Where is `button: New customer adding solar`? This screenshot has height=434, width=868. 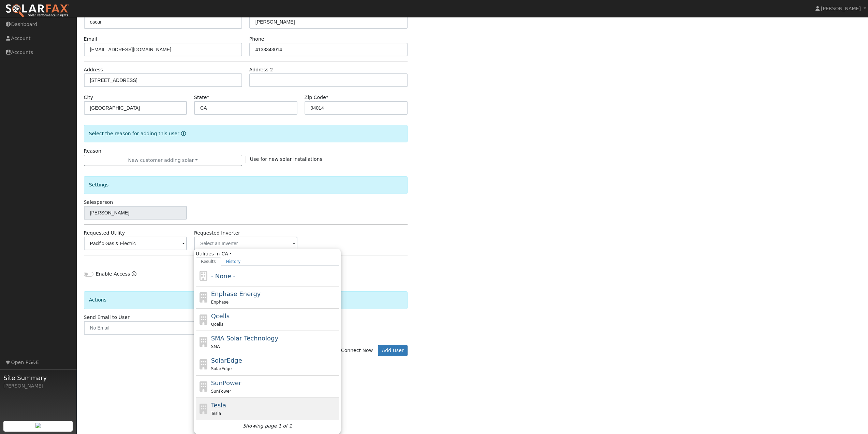
button: New customer adding solar is located at coordinates (163, 161).